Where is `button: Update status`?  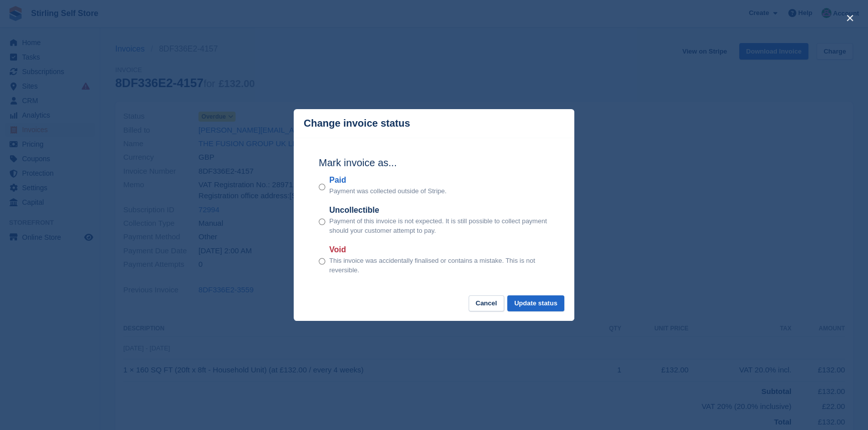
button: Update status is located at coordinates (535, 304).